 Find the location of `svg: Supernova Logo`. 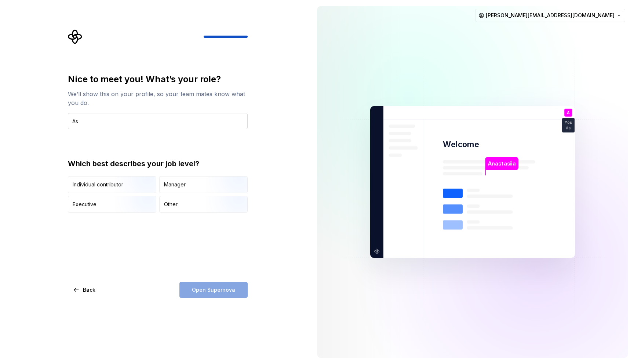

svg: Supernova Logo is located at coordinates (76, 36).